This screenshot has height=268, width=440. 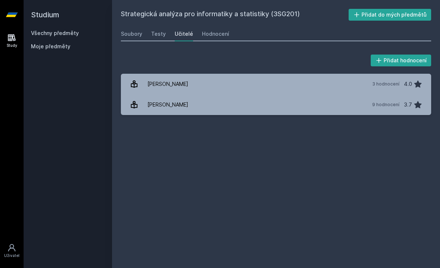 What do you see at coordinates (159, 34) in the screenshot?
I see `div: Testy` at bounding box center [159, 34].